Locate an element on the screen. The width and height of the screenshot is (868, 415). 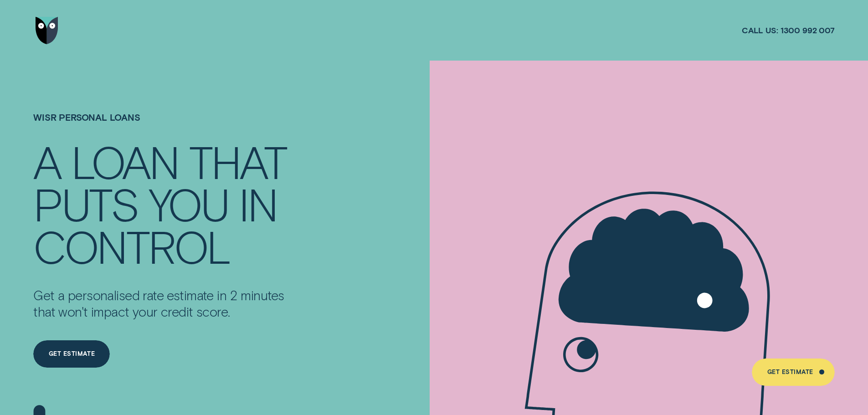
h1: Wisr Personal Loans is located at coordinates (165, 126).